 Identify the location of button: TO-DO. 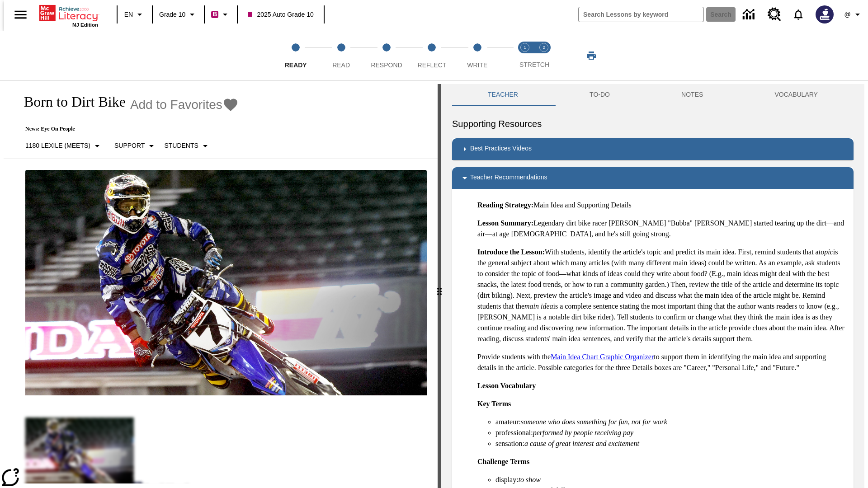
(599, 95).